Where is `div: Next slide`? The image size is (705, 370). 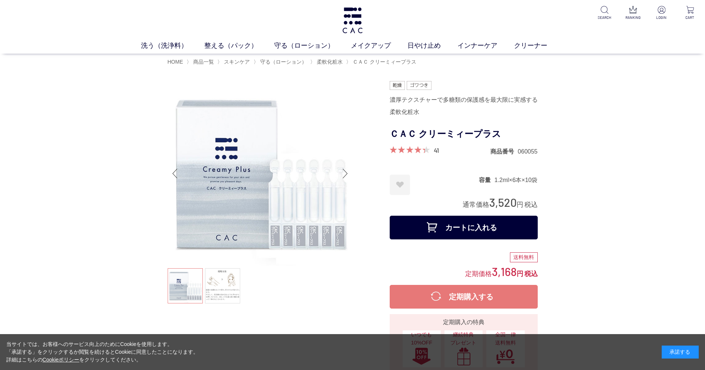 div: Next slide is located at coordinates (345, 174).